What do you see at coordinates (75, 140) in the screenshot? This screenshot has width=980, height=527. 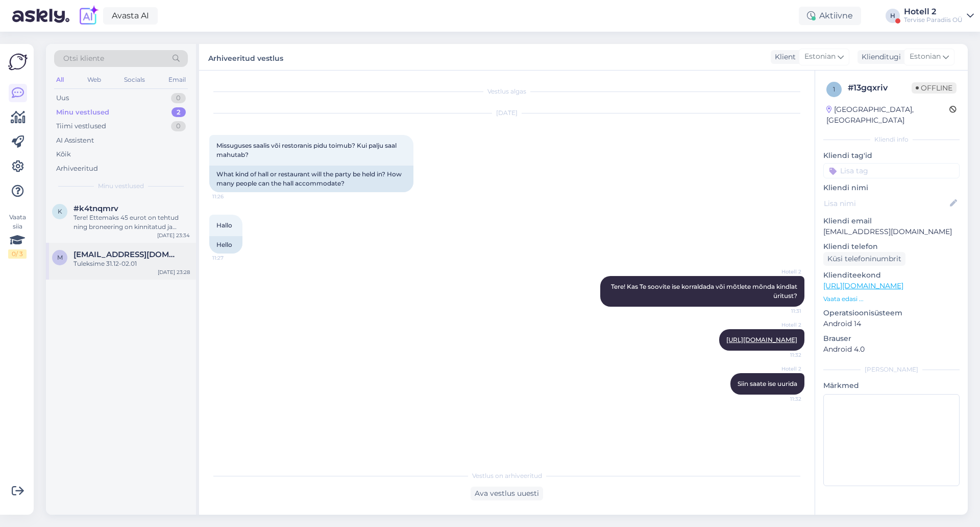 I see `div: AI Assistent` at bounding box center [75, 140].